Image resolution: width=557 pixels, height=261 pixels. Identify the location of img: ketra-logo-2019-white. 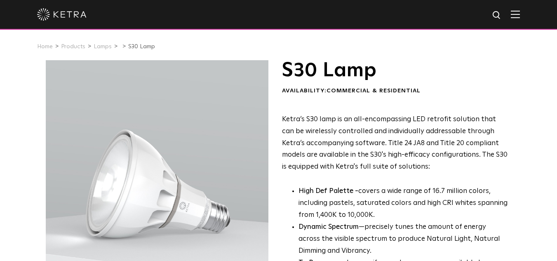
(62, 14).